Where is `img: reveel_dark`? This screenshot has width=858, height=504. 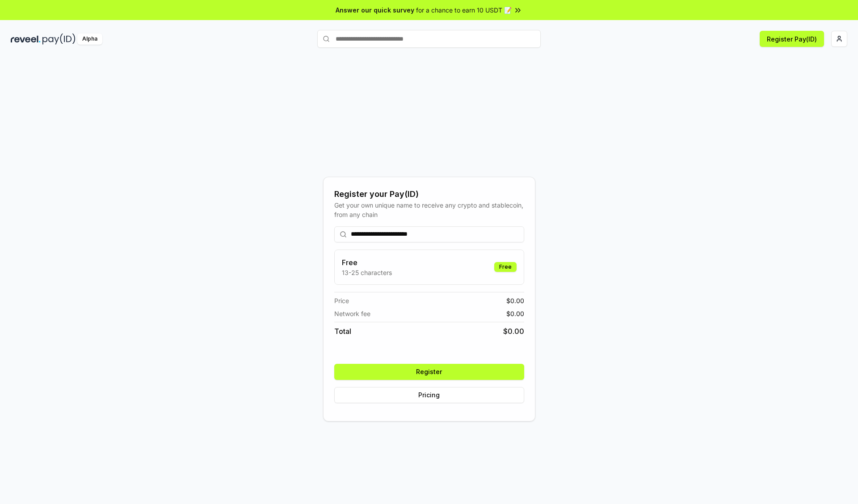
img: reveel_dark is located at coordinates (26, 39).